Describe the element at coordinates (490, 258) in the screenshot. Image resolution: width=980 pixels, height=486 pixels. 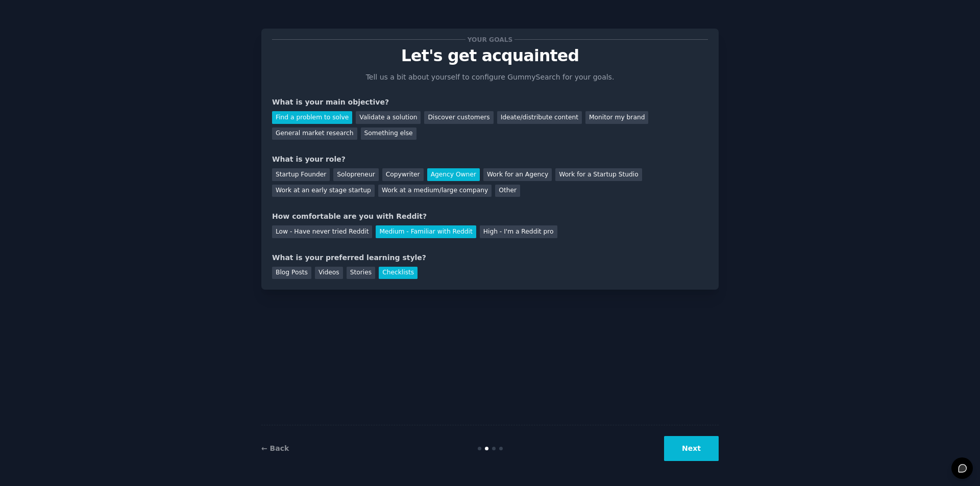
I see `div: What is your preferred learning style?` at that location.